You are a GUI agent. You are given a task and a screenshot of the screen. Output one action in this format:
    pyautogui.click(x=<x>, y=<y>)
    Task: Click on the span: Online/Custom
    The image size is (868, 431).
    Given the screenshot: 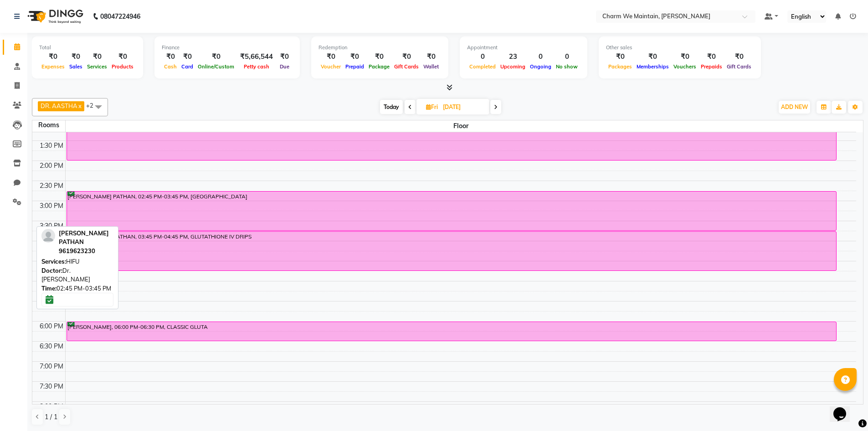 What is the action you would take?
    pyautogui.click(x=216, y=66)
    